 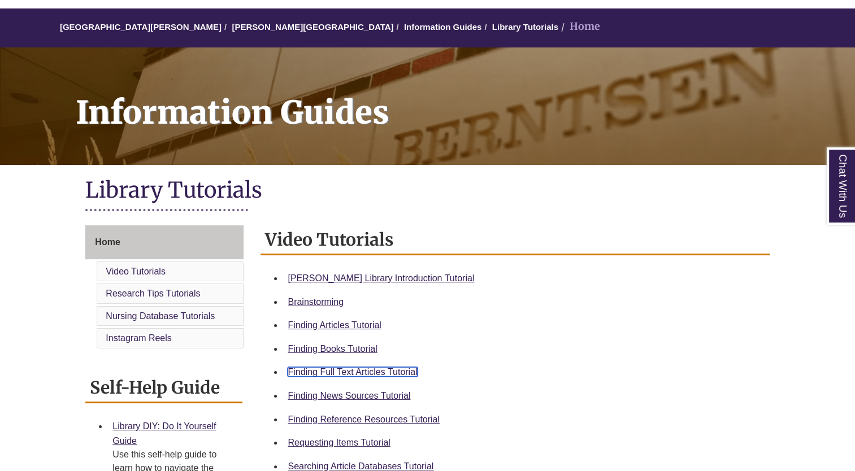 I want to click on a: Finding Reference Resources Tutorial, so click(x=363, y=419).